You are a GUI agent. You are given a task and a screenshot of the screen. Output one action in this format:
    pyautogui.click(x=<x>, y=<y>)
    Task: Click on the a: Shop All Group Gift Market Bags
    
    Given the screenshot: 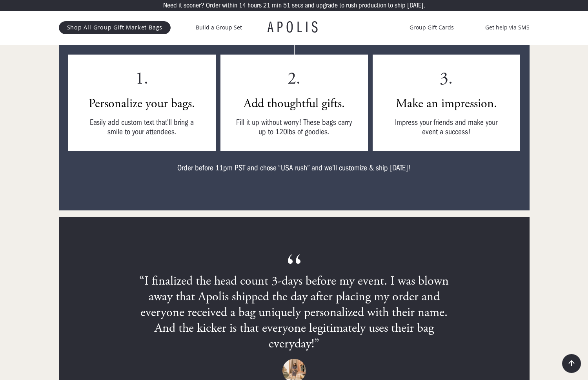 What is the action you would take?
    pyautogui.click(x=115, y=28)
    